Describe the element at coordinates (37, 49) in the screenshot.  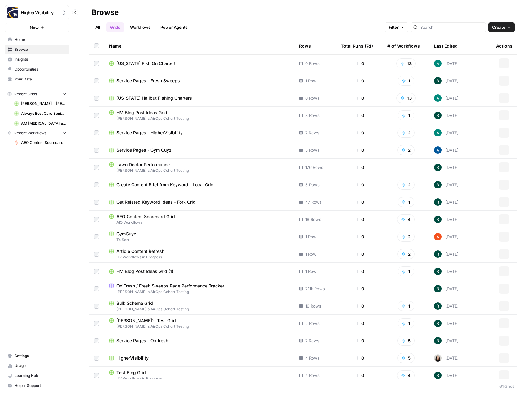
I see `a: Browse` at that location.